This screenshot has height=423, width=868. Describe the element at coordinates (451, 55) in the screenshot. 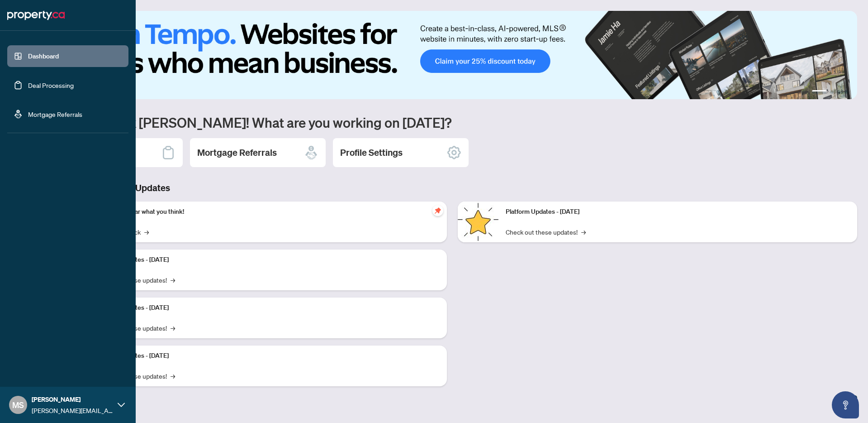

I see `img: Slide 0` at that location.